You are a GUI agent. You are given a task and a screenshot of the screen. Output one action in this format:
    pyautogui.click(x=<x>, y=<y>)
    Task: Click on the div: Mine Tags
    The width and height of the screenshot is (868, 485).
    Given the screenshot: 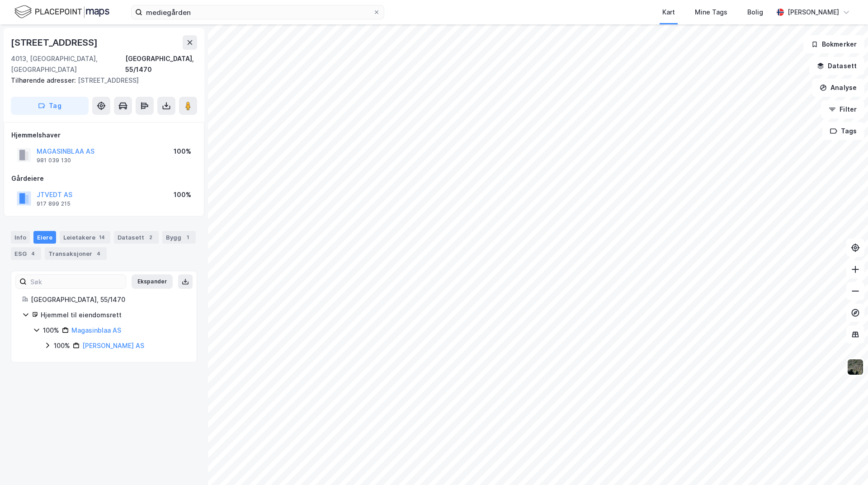 What is the action you would take?
    pyautogui.click(x=711, y=13)
    